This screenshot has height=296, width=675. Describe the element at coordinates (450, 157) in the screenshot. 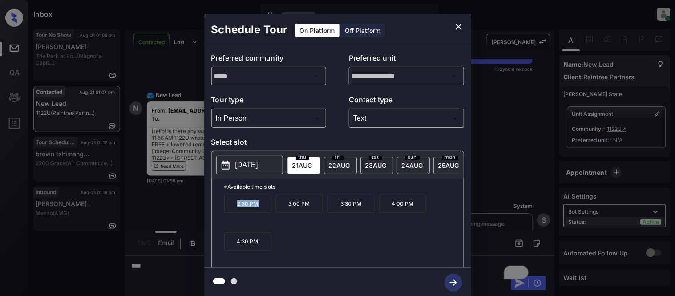

I see `span: mon` at that location.